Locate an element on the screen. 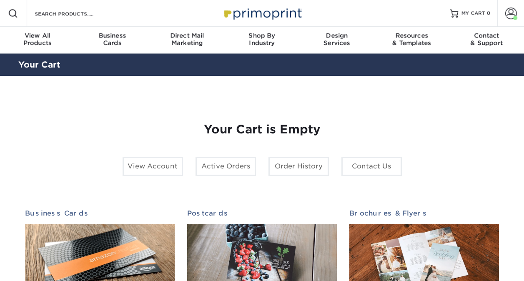 This screenshot has height=281, width=524. div: Services is located at coordinates (337, 39).